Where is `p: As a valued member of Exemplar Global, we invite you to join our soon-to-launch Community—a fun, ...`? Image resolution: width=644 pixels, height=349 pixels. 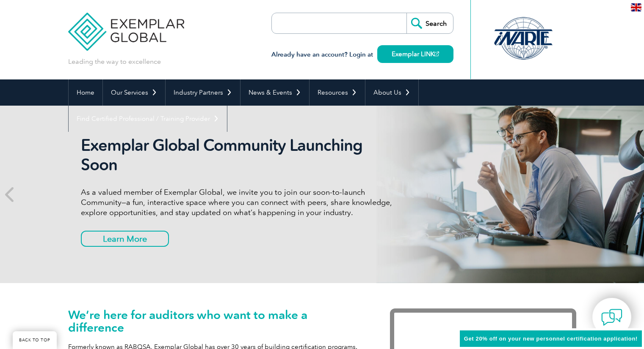
p: As a valued member of Exemplar Global, we invite you to join our soon-to-launch Community—a fun, ... is located at coordinates (240, 202).